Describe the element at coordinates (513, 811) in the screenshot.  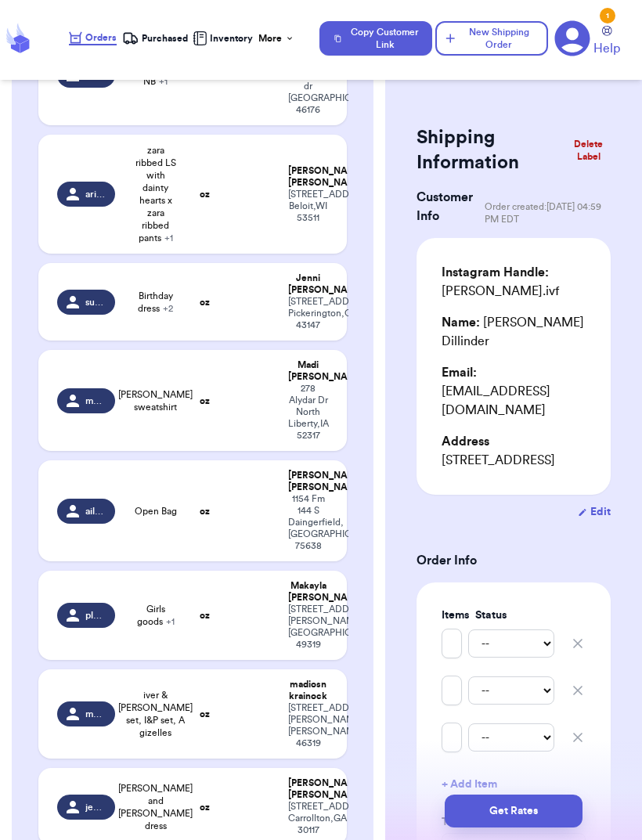
I see `button: Get Rates` at that location.